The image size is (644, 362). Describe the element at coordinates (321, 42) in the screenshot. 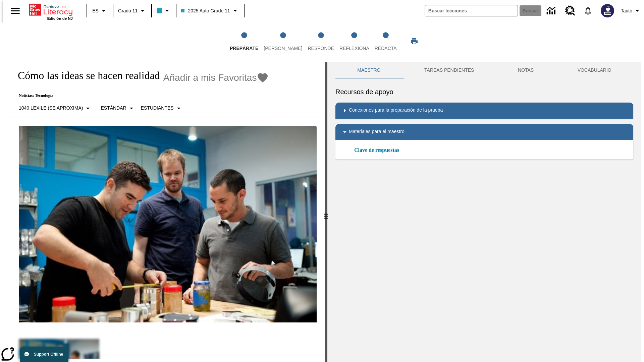

I see `button: Responde step 3 of 5` at that location.